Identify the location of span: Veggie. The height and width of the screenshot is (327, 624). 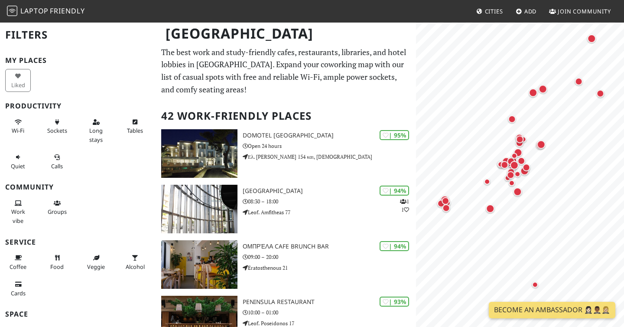
(96, 267).